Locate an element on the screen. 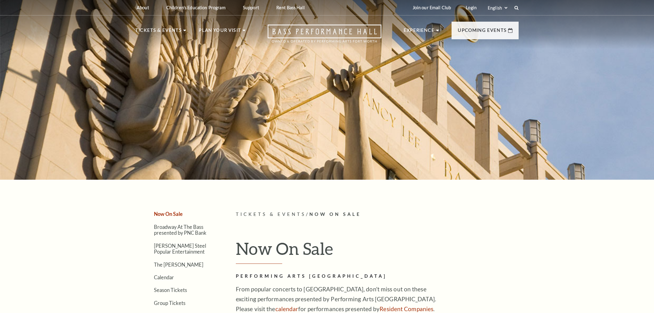 The image size is (654, 313). p: Plan Your Visit is located at coordinates (220, 32).